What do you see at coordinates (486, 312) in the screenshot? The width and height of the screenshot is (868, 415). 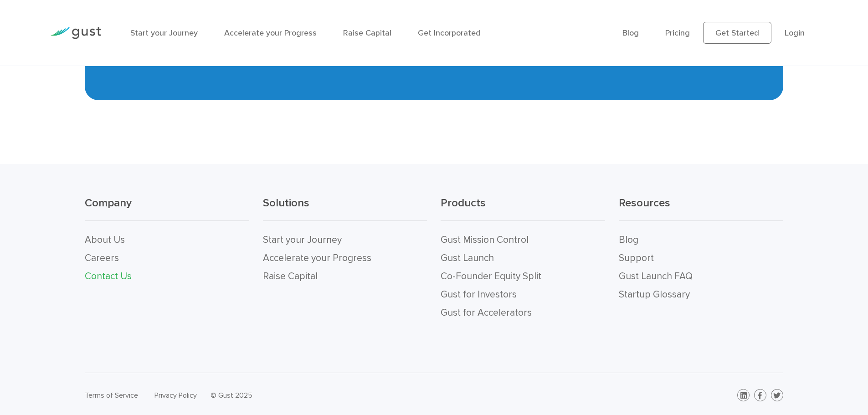 I see `a: Gust for Accelerators` at bounding box center [486, 312].